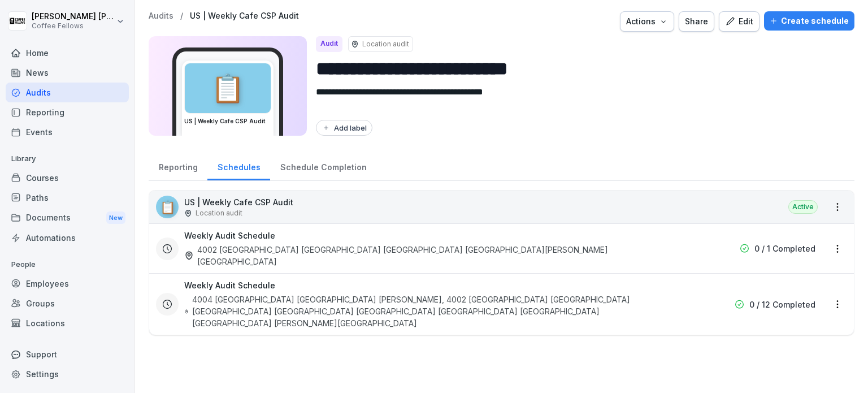  I want to click on button: Add label, so click(344, 127).